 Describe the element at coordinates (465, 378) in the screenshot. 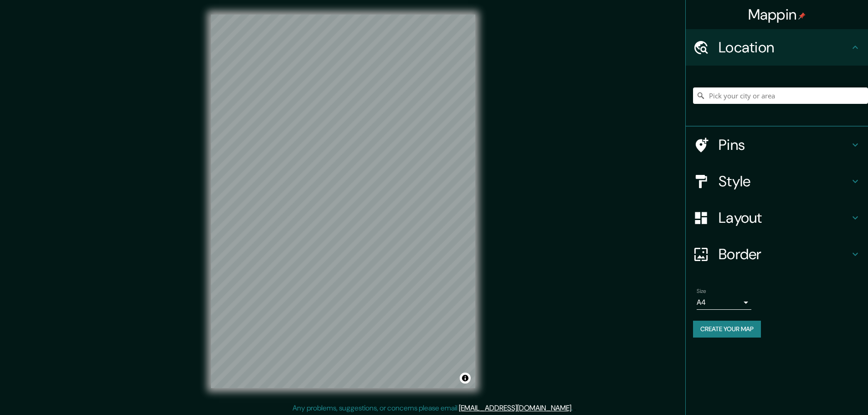

I see `button: Toggle attribution` at that location.